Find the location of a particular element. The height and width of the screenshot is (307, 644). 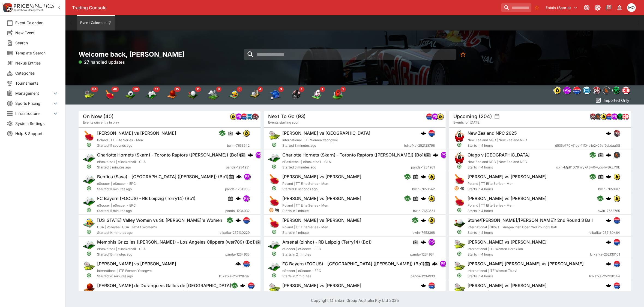

span: 30 is located at coordinates (136, 89).